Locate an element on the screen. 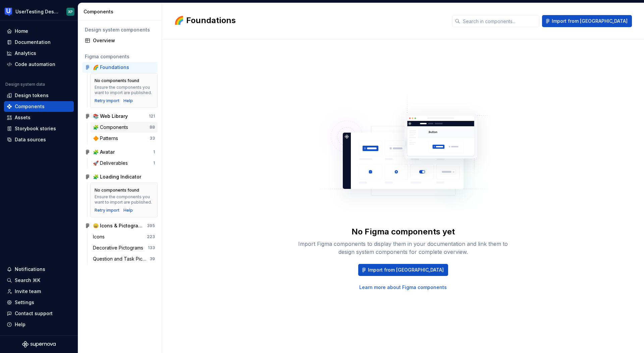 This screenshot has height=353, width=644. div: Code automation is located at coordinates (34, 65).